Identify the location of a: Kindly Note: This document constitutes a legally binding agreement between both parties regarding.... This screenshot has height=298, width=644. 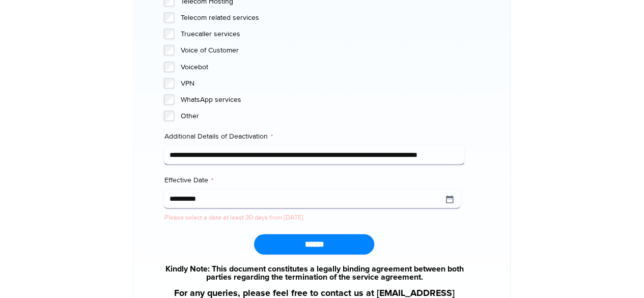
(314, 273).